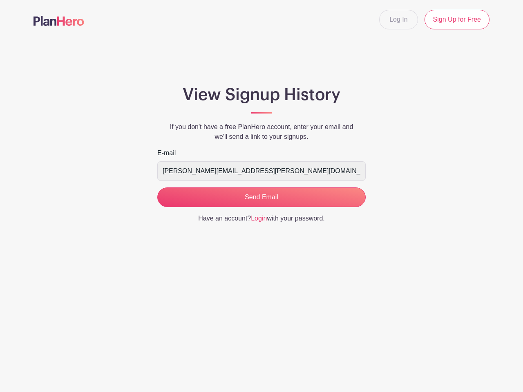 This screenshot has height=392, width=523. I want to click on p: Have an account? with your password., so click(261, 219).